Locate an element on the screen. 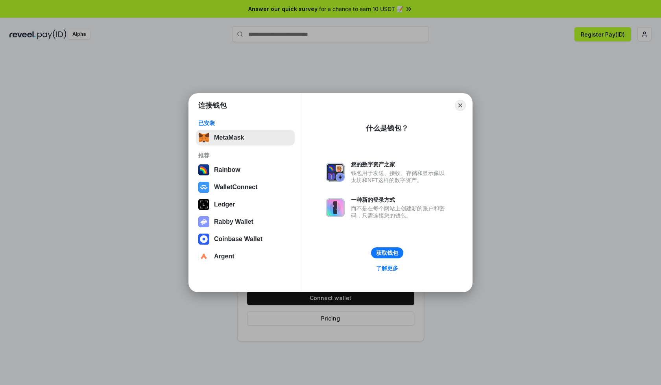 The image size is (661, 385). div: Ledger is located at coordinates (224, 205).